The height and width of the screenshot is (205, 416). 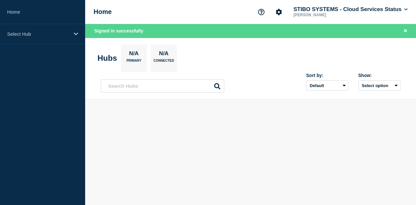 I want to click on h2: Hubs, so click(x=107, y=58).